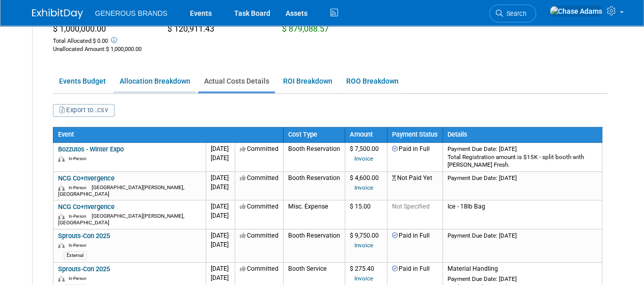 This screenshot has height=285, width=644. Describe the element at coordinates (414, 135) in the screenshot. I see `th: Payment Status` at that location.